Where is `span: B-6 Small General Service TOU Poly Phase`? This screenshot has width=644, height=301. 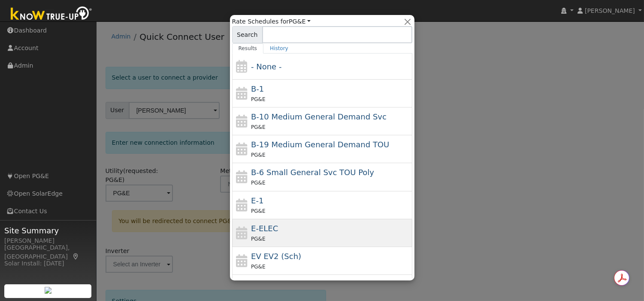 span: B-6 Small General Service TOU Poly Phase is located at coordinates (313, 172).